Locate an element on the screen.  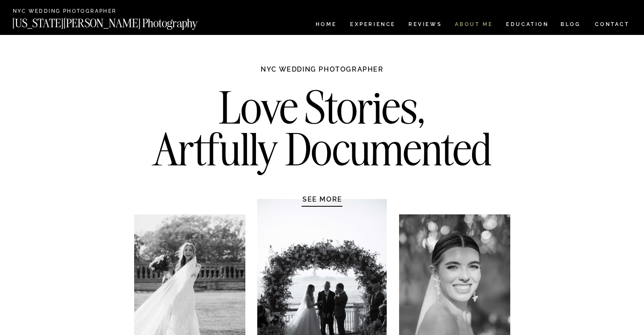
a: EDUCATION is located at coordinates (527, 25).